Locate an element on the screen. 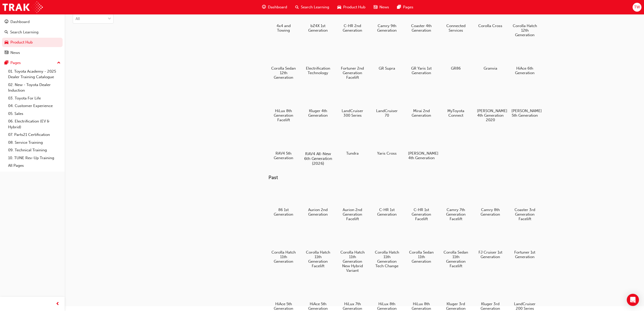 The width and height of the screenshot is (644, 311). a: pages-iconPages is located at coordinates (405, 7).